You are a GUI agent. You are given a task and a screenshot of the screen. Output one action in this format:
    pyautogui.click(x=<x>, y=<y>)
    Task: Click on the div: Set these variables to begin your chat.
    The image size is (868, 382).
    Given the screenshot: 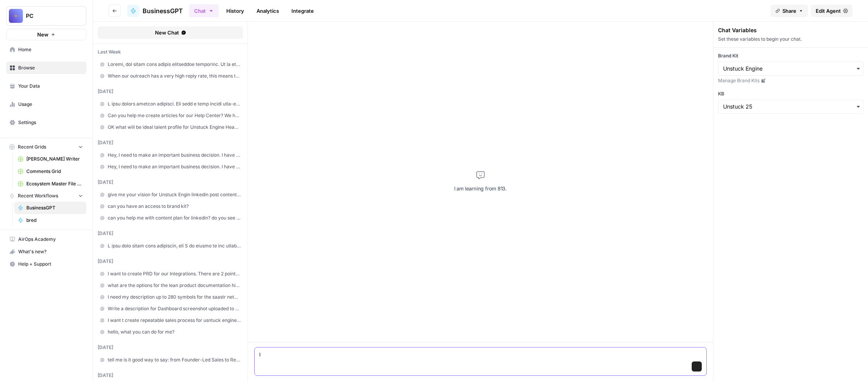 What is the action you would take?
    pyautogui.click(x=791, y=39)
    